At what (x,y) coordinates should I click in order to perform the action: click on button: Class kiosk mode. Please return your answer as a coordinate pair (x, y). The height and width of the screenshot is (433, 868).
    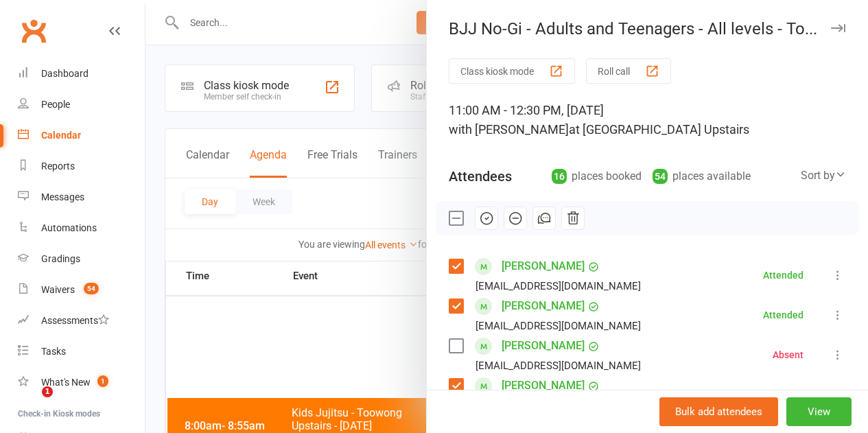
    Looking at the image, I should click on (512, 70).